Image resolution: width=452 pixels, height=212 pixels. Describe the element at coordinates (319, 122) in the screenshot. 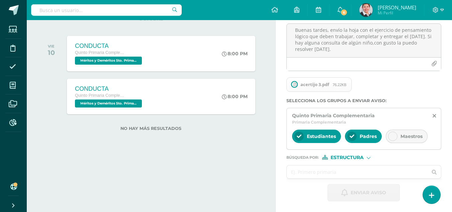

I see `span: Primaria Complementaria` at that location.